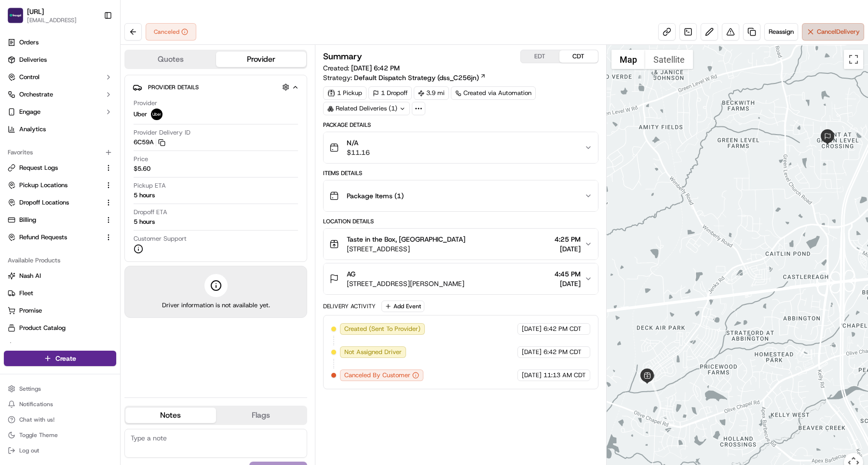 Image resolution: width=868 pixels, height=465 pixels. I want to click on span: Refund Requests, so click(43, 237).